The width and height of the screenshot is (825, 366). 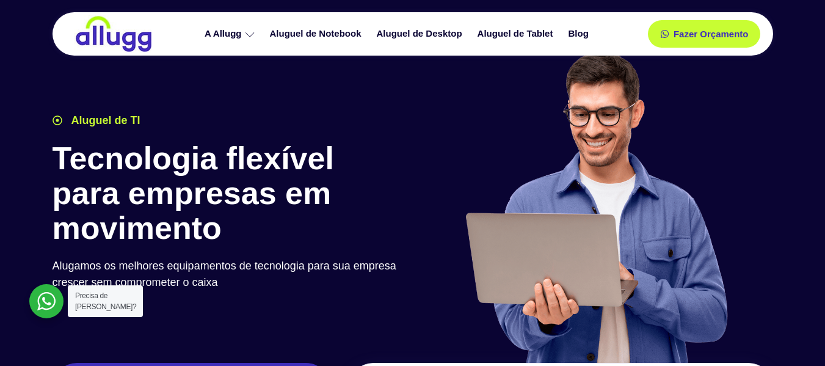 I want to click on a: A Allugg, so click(x=231, y=34).